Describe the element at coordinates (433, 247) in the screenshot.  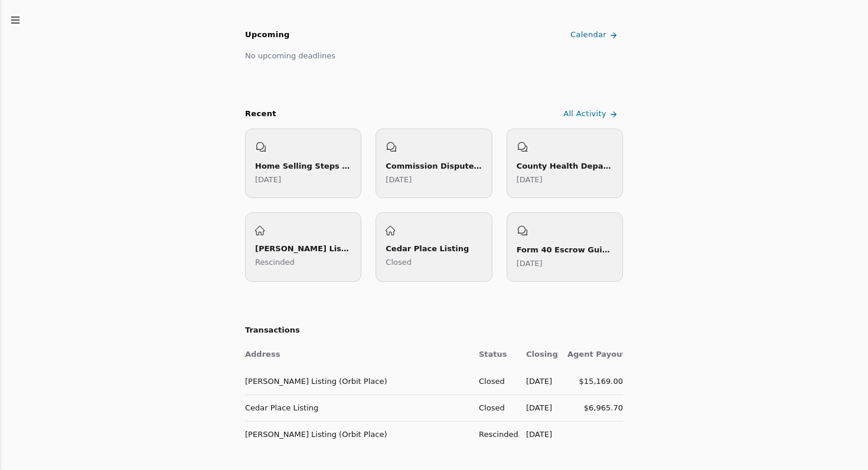
I see `a: Cedar Place ListingClosed` at that location.